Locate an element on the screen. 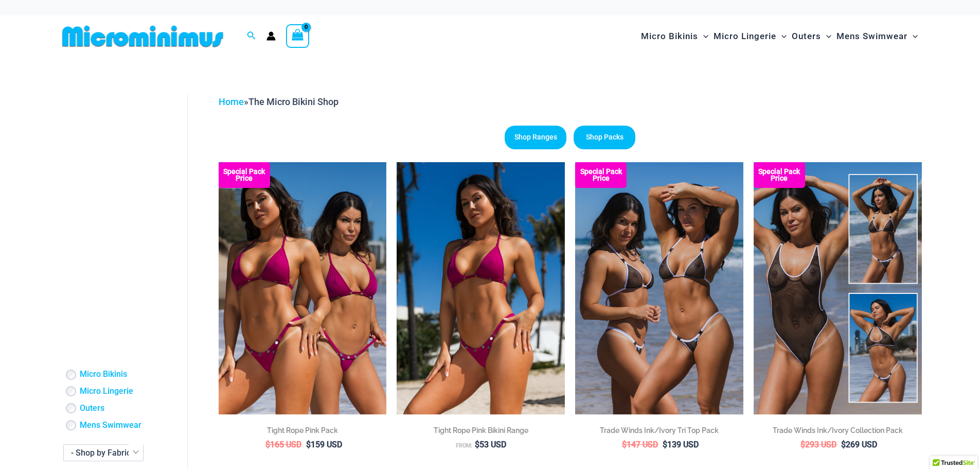 This screenshot has width=980, height=469. bdi: 159 USD is located at coordinates (324, 444).